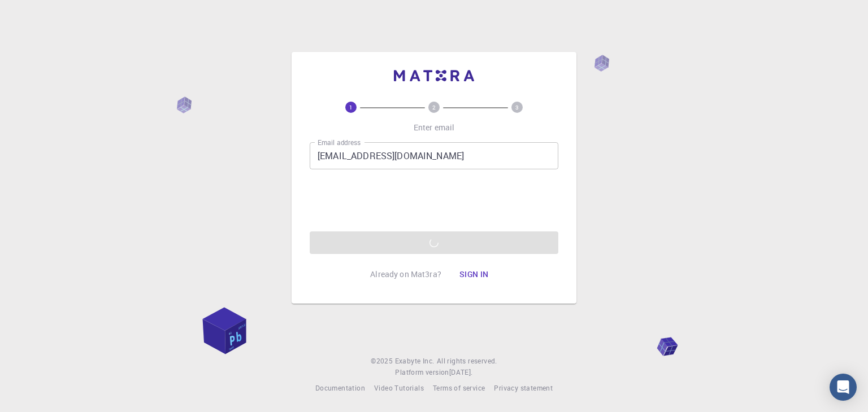 The image size is (868, 412). I want to click on text: 1, so click(351, 107).